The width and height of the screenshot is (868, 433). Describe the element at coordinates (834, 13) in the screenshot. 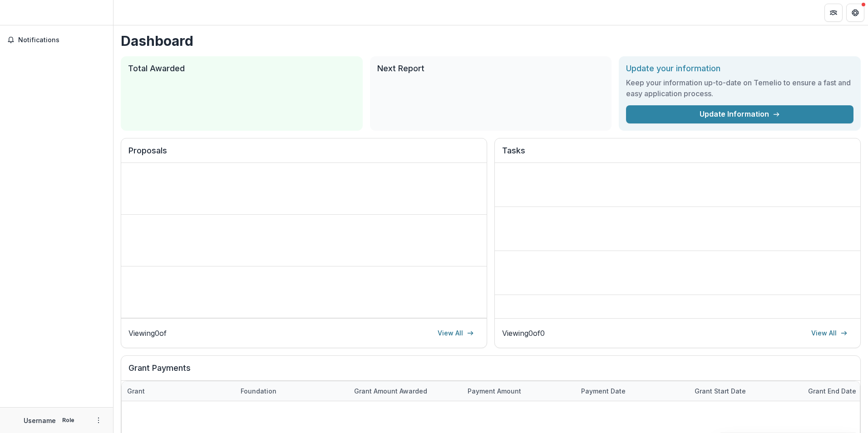

I see `button: Partners` at that location.